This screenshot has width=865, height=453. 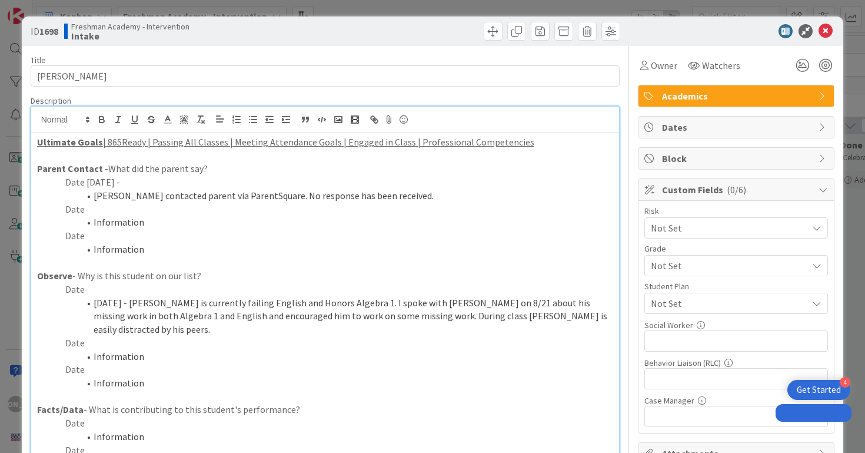 What do you see at coordinates (51, 101) in the screenshot?
I see `span: Description` at bounding box center [51, 101].